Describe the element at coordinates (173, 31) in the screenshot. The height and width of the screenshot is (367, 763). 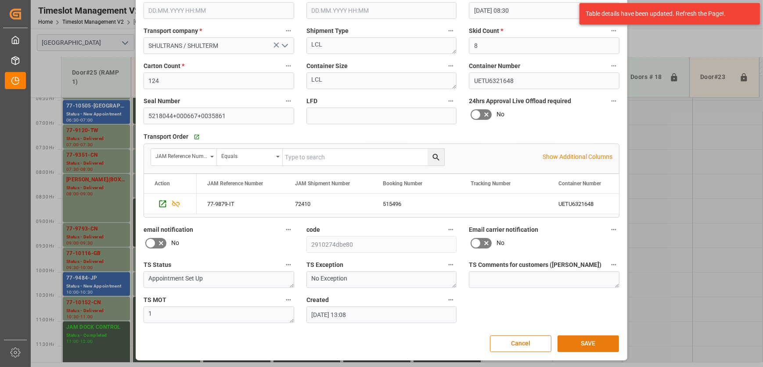
I see `span: Transport company` at that location.